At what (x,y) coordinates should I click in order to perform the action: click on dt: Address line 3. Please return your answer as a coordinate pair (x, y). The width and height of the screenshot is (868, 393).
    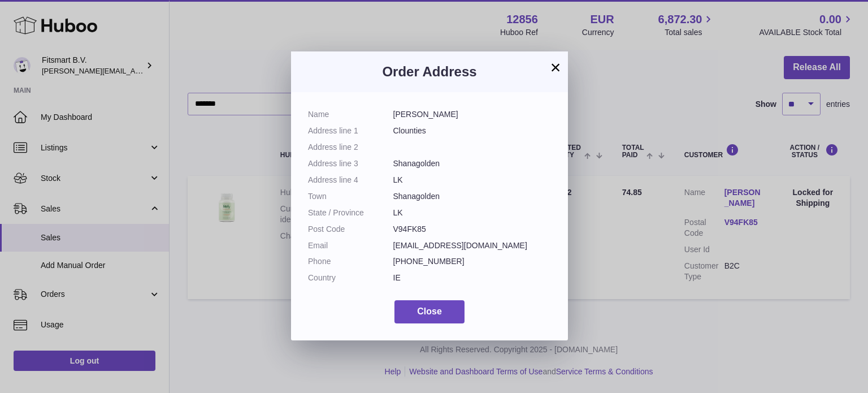
    Looking at the image, I should click on (350, 163).